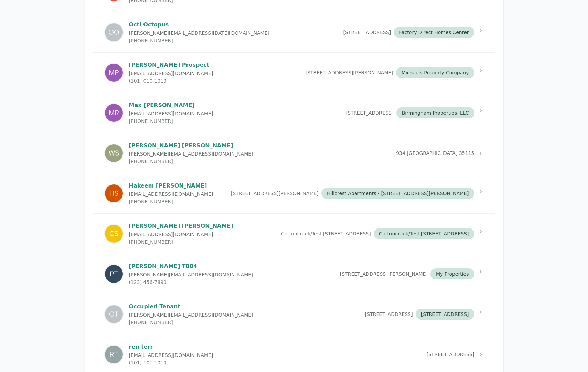 The width and height of the screenshot is (588, 372). Describe the element at coordinates (114, 354) in the screenshot. I see `img: ren terr` at that location.